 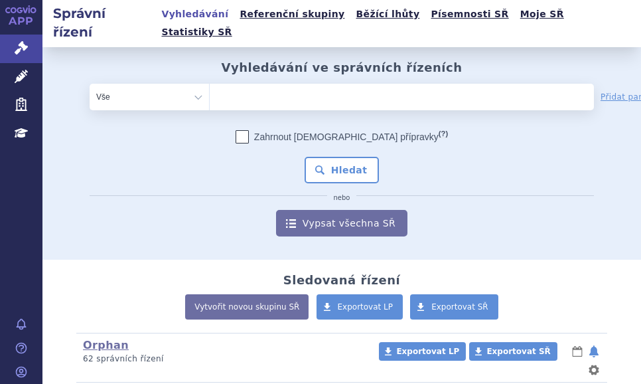 I want to click on a: Orphan, so click(x=106, y=344).